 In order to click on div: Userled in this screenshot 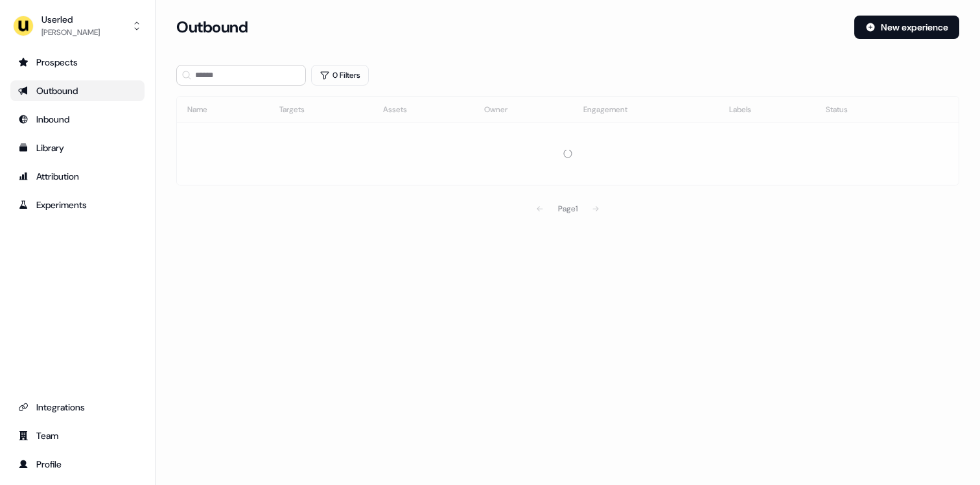, I will do `click(71, 19)`.